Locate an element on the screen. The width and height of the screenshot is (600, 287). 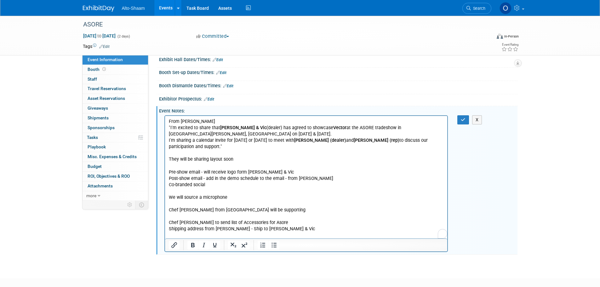
button: Bold is located at coordinates (193, 245).